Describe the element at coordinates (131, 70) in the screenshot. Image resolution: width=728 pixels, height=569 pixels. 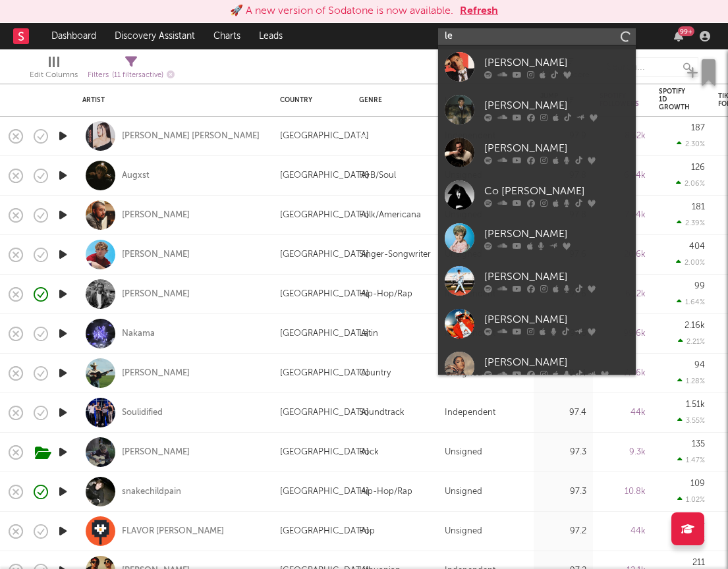
I see `div: Filters(11 filters active)` at that location.